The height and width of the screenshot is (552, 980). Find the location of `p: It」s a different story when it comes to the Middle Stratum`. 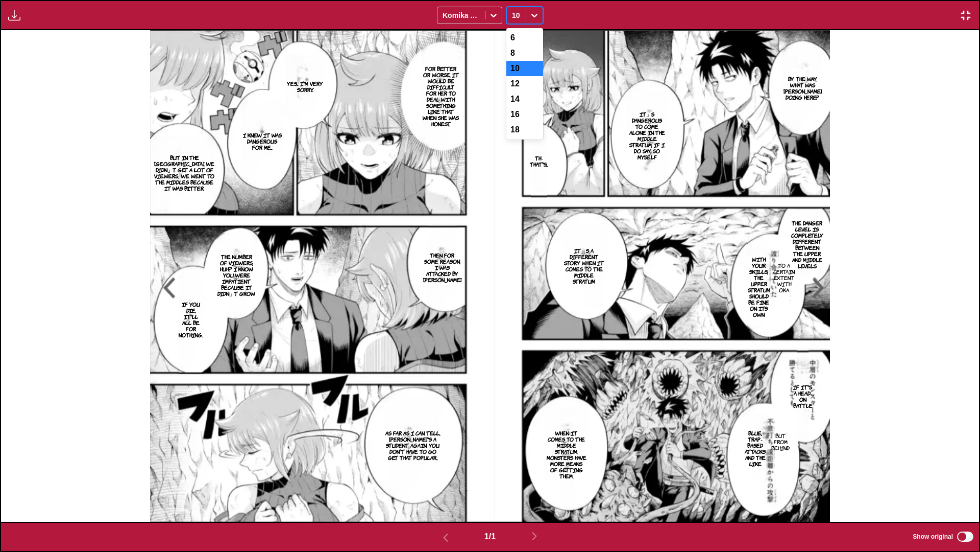

p: It」s a different story when it comes to the Middle Stratum is located at coordinates (584, 266).